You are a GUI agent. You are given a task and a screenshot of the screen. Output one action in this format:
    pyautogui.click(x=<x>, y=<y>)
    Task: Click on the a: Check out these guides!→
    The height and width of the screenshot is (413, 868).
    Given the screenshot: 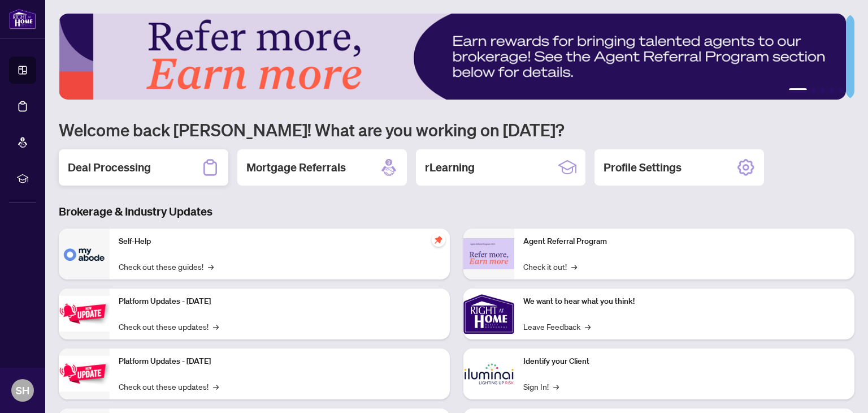 What is the action you would take?
    pyautogui.click(x=166, y=266)
    